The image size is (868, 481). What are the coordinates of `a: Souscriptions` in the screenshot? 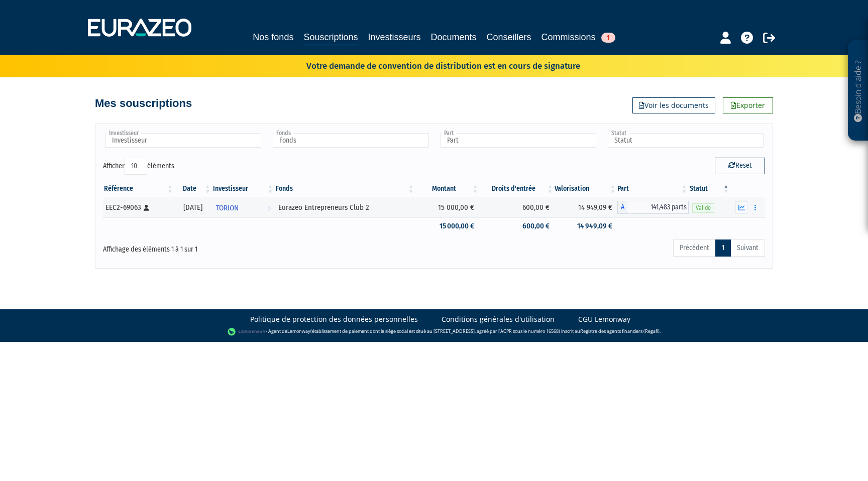 It's located at (330, 37).